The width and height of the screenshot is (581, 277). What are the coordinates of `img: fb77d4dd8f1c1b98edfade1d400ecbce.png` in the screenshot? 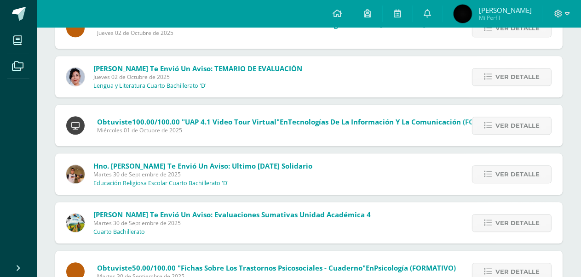 It's located at (75, 174).